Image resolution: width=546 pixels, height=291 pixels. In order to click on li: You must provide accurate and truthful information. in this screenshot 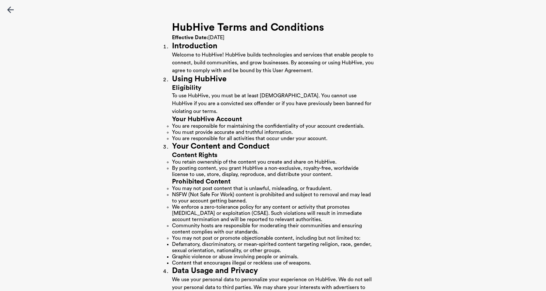, I will do `click(273, 132)`.